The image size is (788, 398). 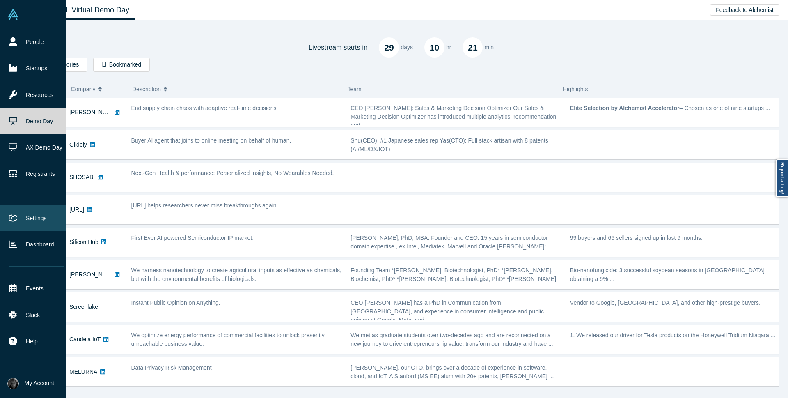 I want to click on span: End supply chain chaos with adaptive real-time decisions, so click(x=204, y=108).